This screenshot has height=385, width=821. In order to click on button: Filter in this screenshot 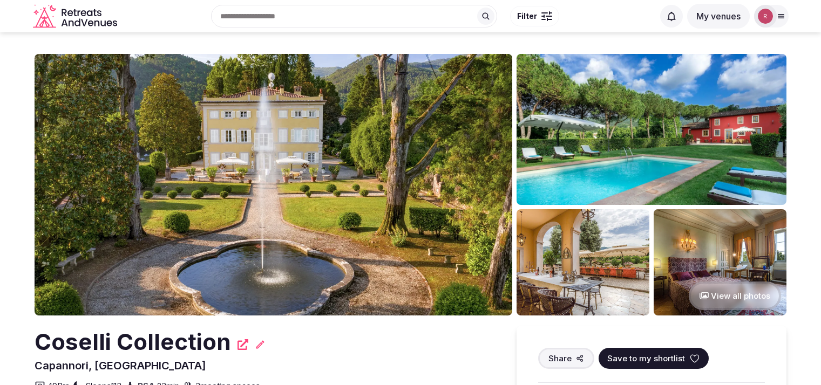, I will do `click(534, 16)`.